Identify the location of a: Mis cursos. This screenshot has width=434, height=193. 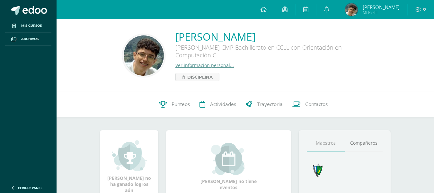
(28, 26).